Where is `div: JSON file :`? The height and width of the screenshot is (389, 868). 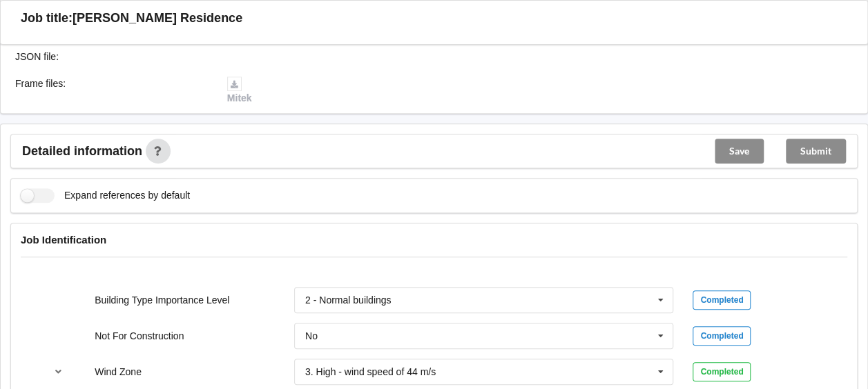 div: JSON file : is located at coordinates (111, 57).